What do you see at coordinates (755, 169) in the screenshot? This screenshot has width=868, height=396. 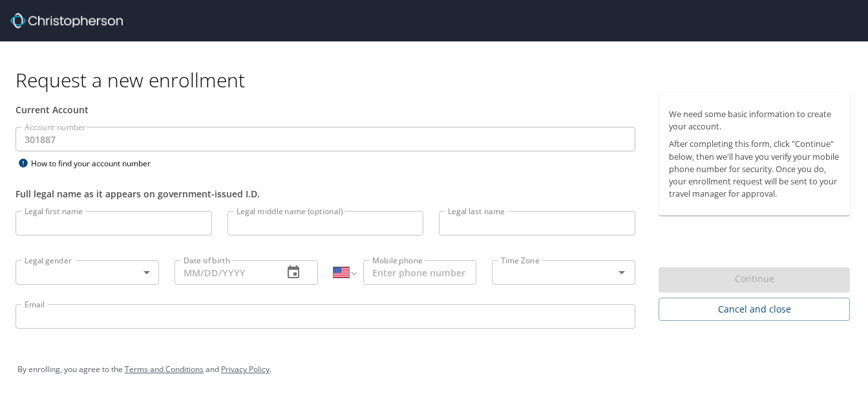 I see `p: After completing this form, click "Continue" below, then we'll have you verify your mobile phone ...` at bounding box center [755, 169].